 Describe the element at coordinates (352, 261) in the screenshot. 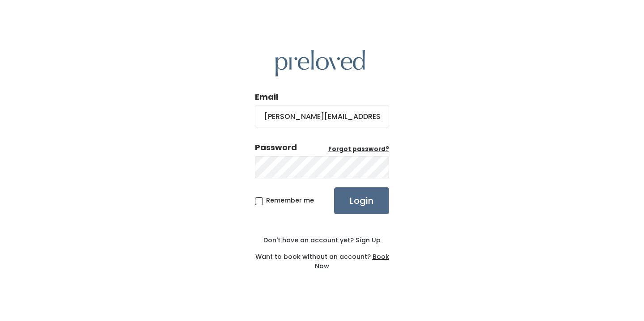

I see `u: Book Now` at that location.